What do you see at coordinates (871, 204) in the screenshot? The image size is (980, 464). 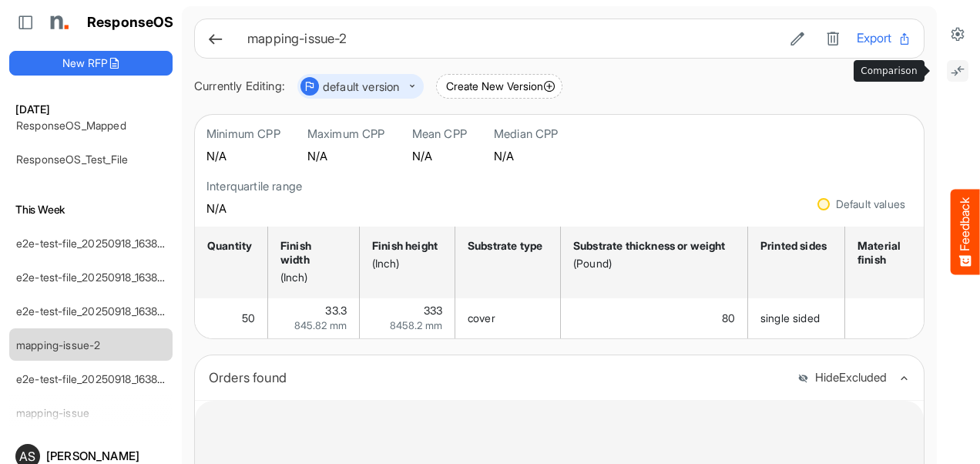 I see `div: Default values` at bounding box center [871, 204].